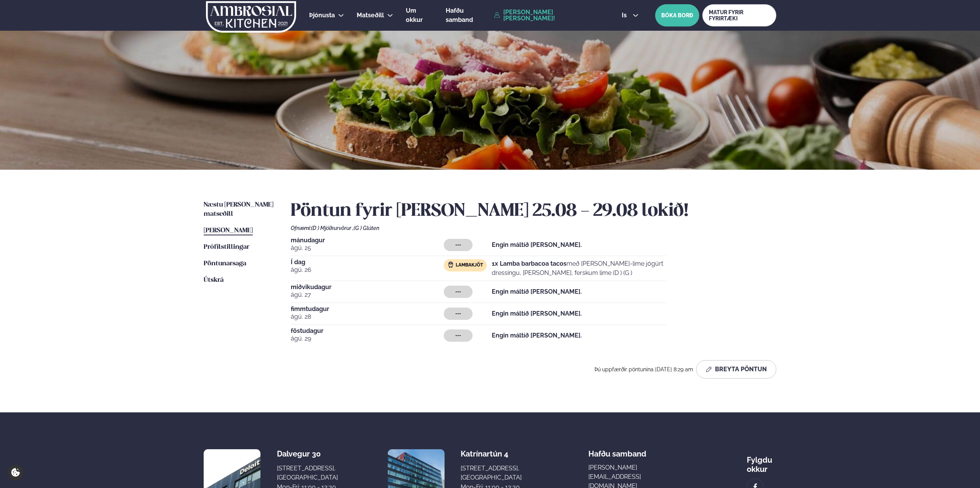 This screenshot has height=488, width=980. What do you see at coordinates (414, 15) in the screenshot?
I see `span: Um okkur` at bounding box center [414, 15].